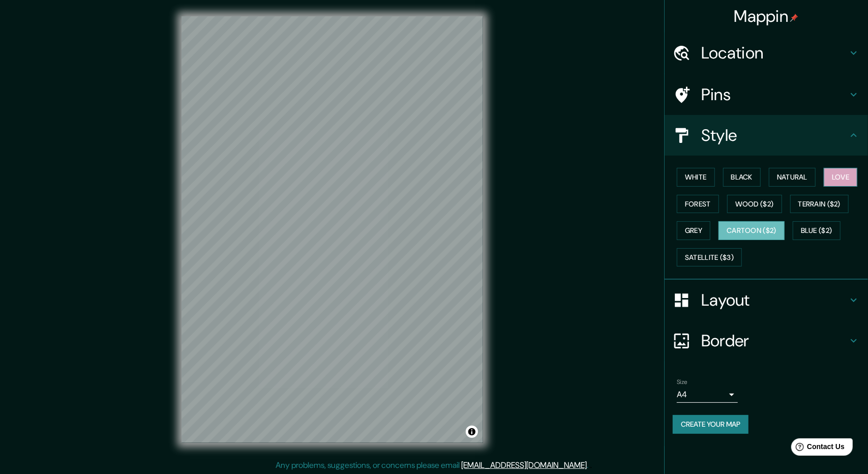 Image resolution: width=868 pixels, height=474 pixels. Describe the element at coordinates (755, 204) in the screenshot. I see `button: Wood ($2)` at that location.